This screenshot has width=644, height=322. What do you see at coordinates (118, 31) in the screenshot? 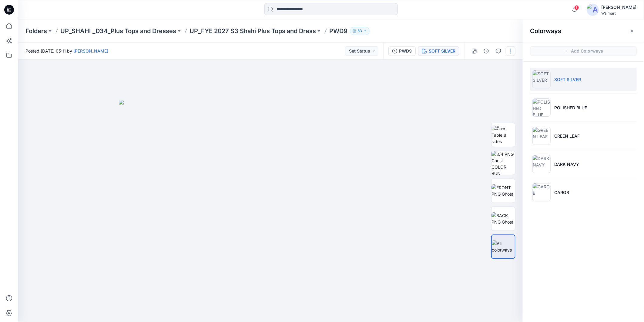
I see `a: UP_SHAHI _D34_Plus Tops and Dresses` at bounding box center [118, 31].